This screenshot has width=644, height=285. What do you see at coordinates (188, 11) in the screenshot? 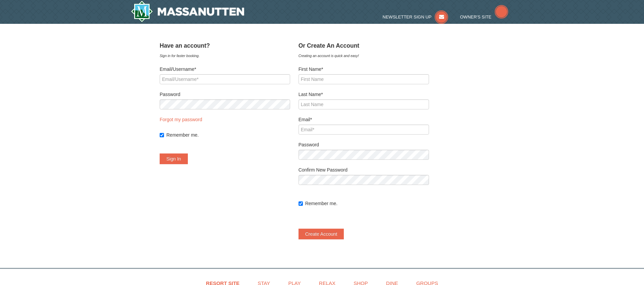
I see `a: Massanutten Resort` at bounding box center [188, 11].